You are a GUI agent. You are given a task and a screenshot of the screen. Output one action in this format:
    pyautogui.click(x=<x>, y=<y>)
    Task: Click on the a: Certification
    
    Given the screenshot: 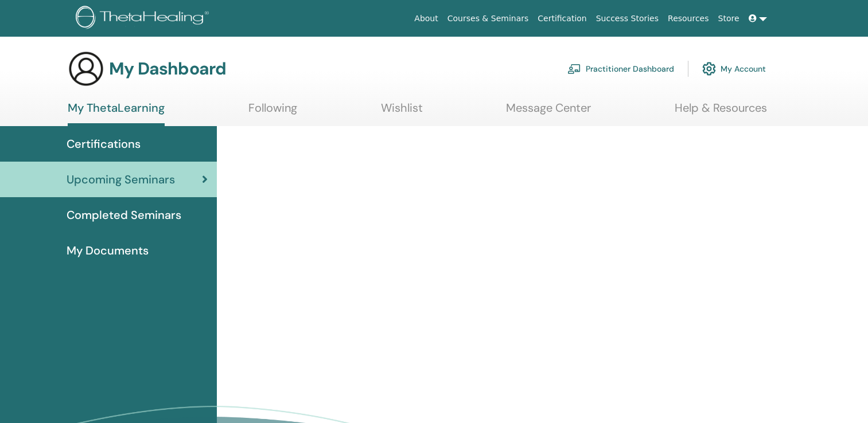 What is the action you would take?
    pyautogui.click(x=562, y=18)
    